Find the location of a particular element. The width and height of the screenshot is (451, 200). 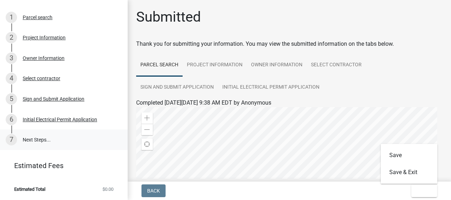

span: Back is located at coordinates (154, 191).